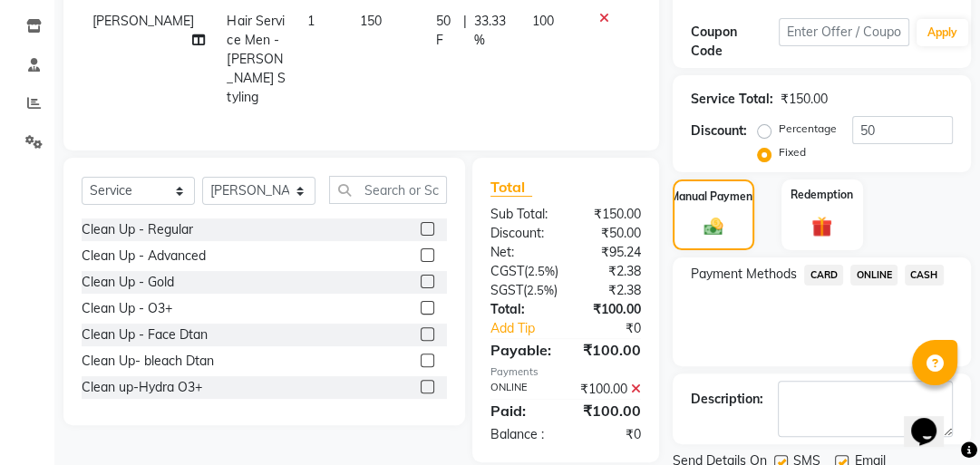  Describe the element at coordinates (143, 256) in the screenshot. I see `div: Clean Up - Advanced` at that location.